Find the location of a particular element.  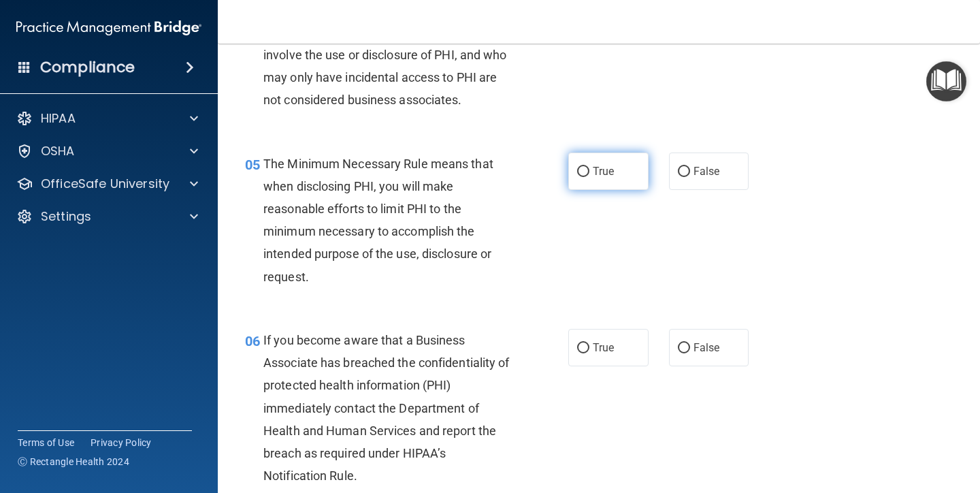

a: Terms of Use is located at coordinates (46, 442).